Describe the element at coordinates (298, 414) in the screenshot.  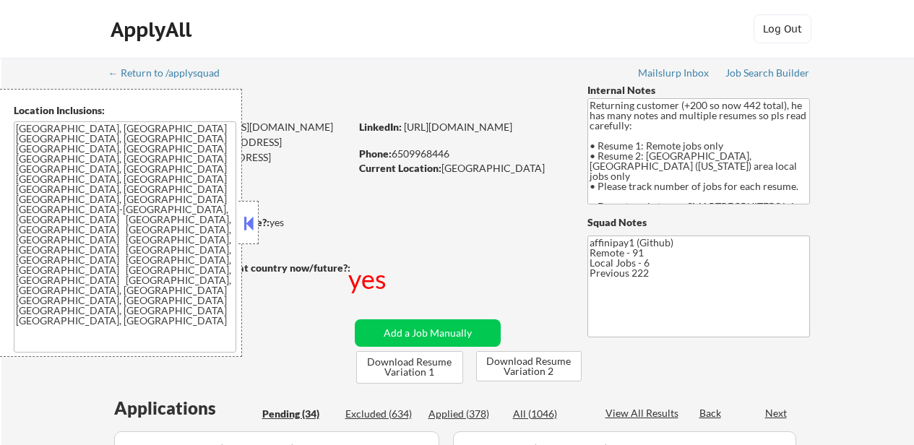
I see `div: Pending (34)` at that location.